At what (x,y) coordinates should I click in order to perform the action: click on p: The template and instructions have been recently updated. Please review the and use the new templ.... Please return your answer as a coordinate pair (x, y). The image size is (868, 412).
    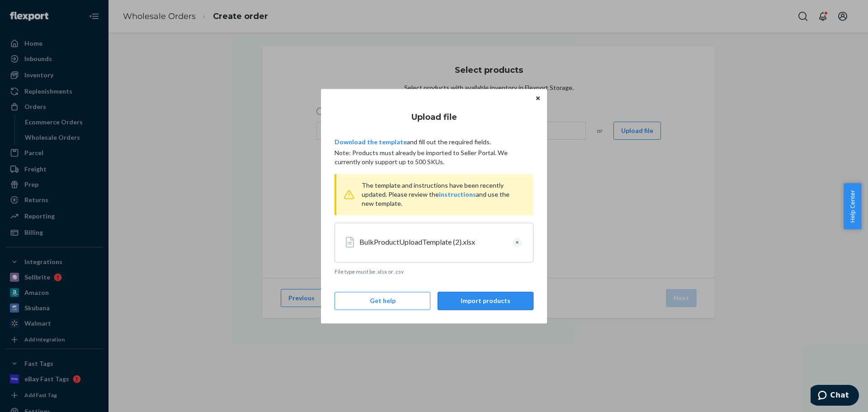
    Looking at the image, I should click on (442, 195).